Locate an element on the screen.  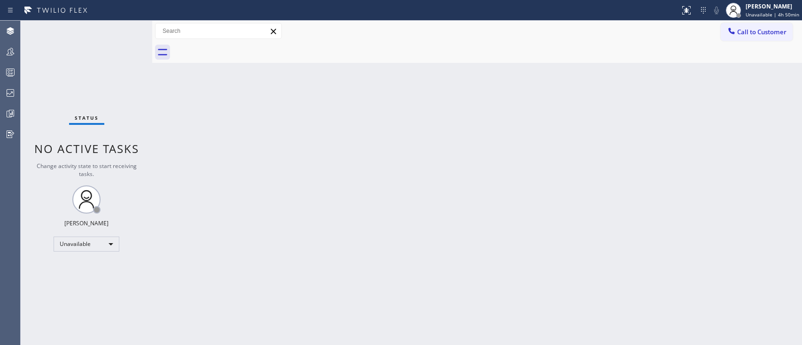
span: Status is located at coordinates (86, 118).